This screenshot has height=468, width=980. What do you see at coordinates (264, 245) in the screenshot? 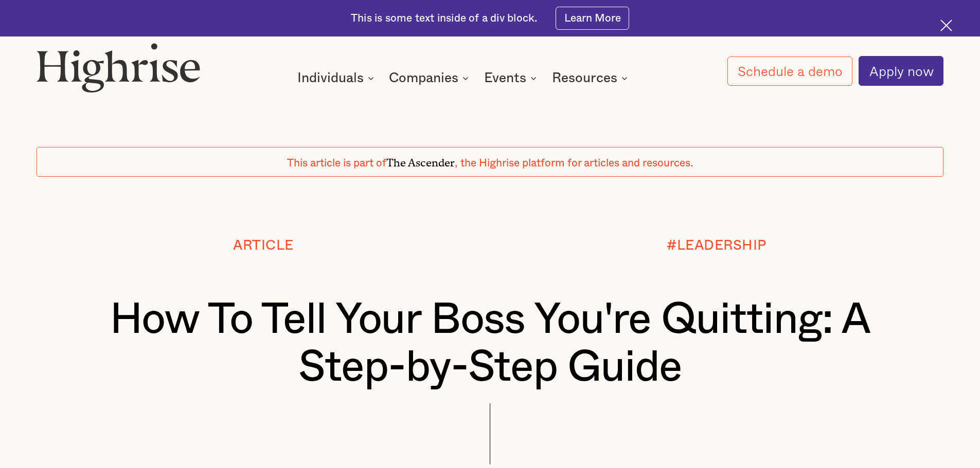
I see `div: Article` at bounding box center [264, 245].